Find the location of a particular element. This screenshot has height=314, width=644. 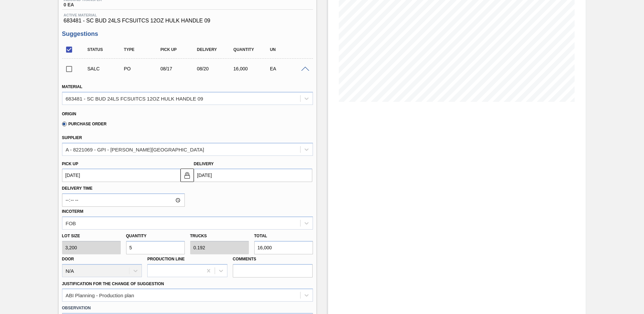

div: Quantity is located at coordinates (252, 50).